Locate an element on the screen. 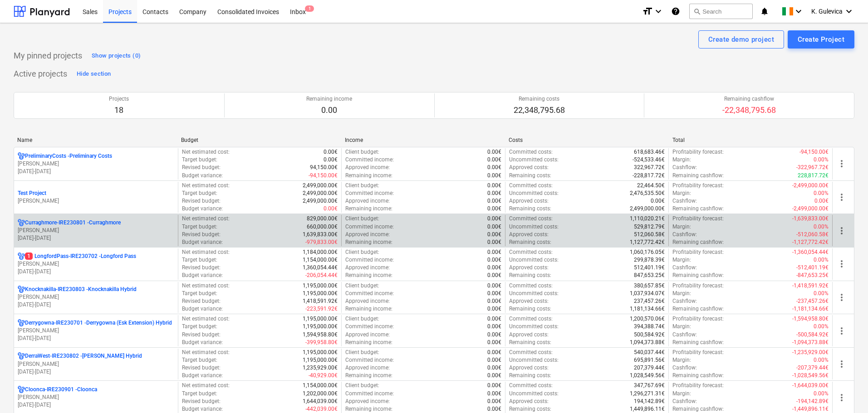 This screenshot has height=413, width=868. p: -399,958.80€ is located at coordinates (321, 342).